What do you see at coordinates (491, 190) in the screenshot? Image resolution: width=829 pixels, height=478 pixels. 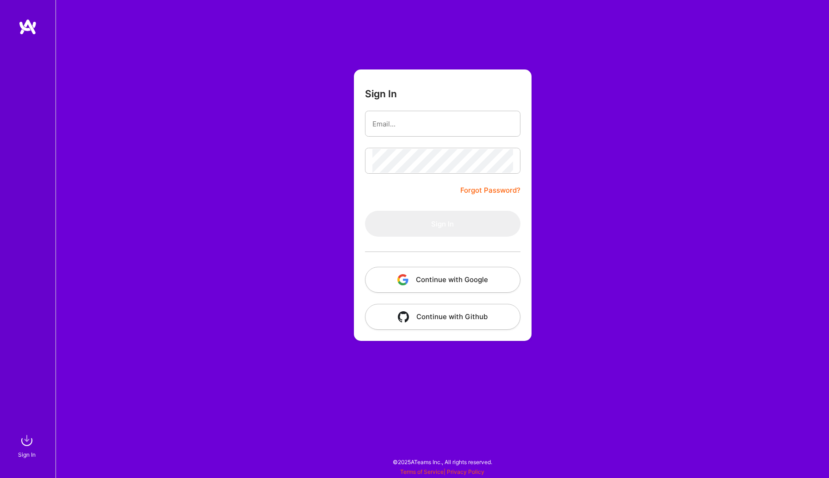 I see `a: Forgot Password?` at bounding box center [491, 190].